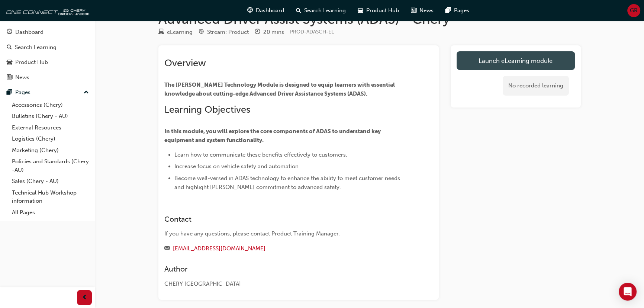  I want to click on span: In this module, you will explore the core components of ADAS to understand key equipment and syst..., so click(273, 136).